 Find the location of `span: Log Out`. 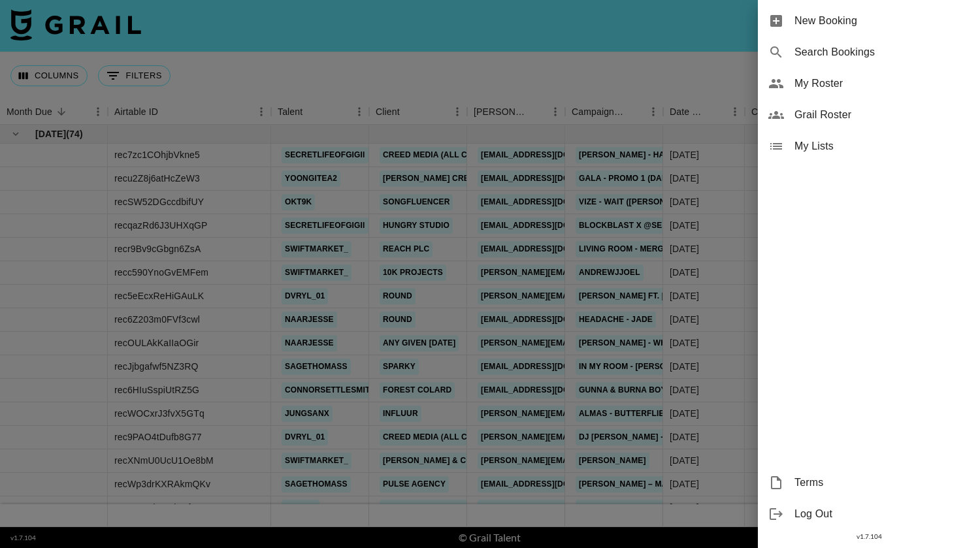

span: Log Out is located at coordinates (882, 514).